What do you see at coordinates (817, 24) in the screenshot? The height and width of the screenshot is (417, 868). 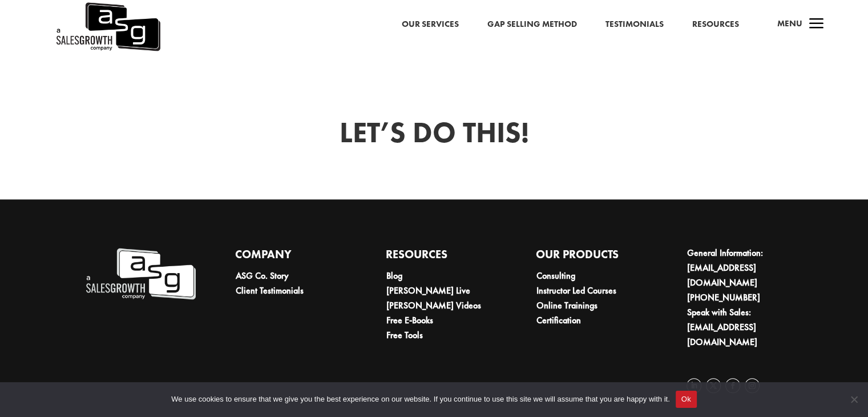 I see `span: a` at bounding box center [817, 24].